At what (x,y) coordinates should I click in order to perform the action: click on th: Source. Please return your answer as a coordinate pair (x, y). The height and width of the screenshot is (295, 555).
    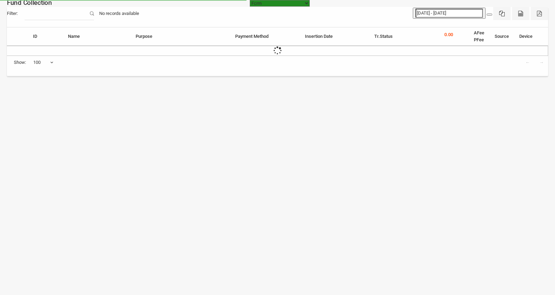
    Looking at the image, I should click on (501, 36).